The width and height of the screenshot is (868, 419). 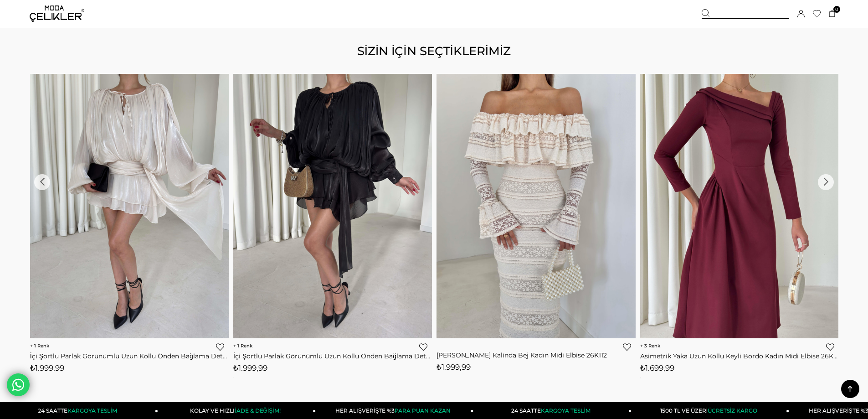 I want to click on span: 3, so click(x=650, y=346).